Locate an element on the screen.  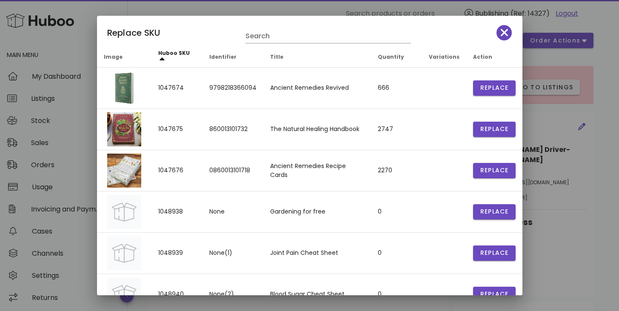
td: The Natural Healing Handbook is located at coordinates (317, 129).